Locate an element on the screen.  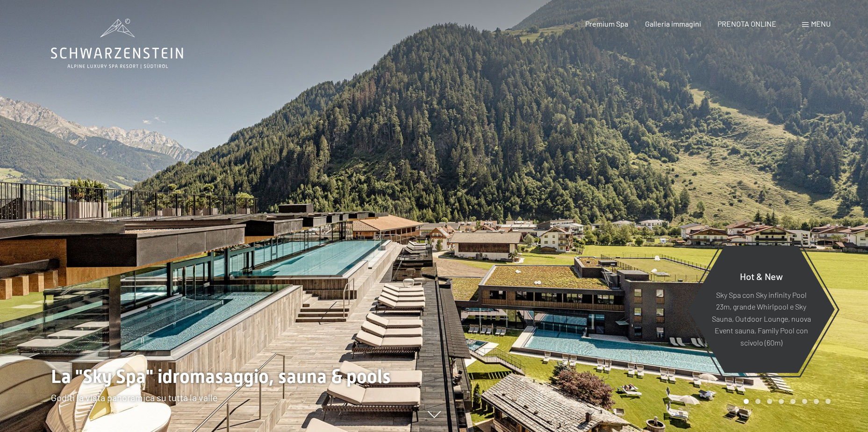
div: Carousel Page 2 is located at coordinates (757, 401).